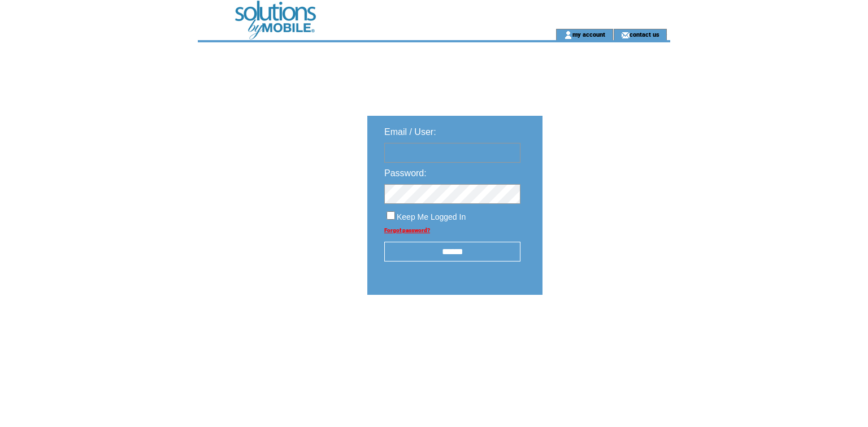 This screenshot has width=868, height=427. I want to click on span: Password:, so click(405, 173).